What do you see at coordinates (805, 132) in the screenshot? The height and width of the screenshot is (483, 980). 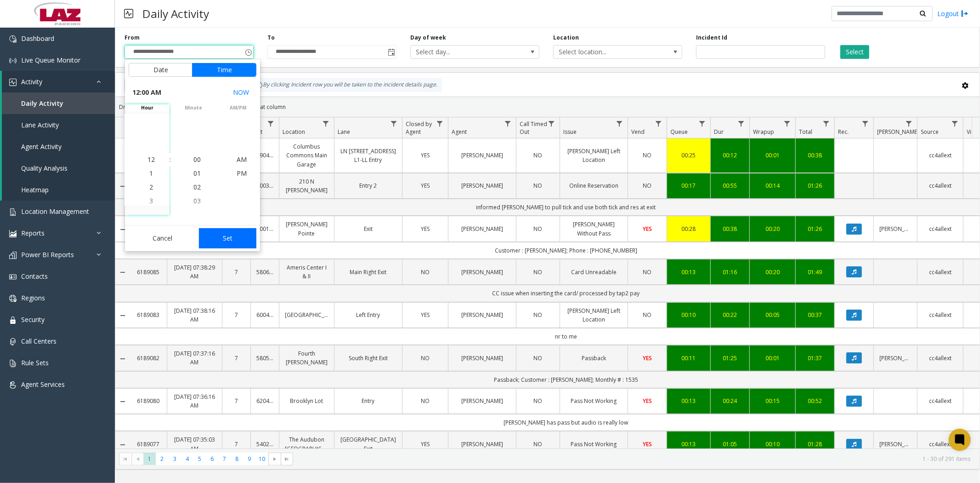 I see `span: Total` at bounding box center [805, 132].